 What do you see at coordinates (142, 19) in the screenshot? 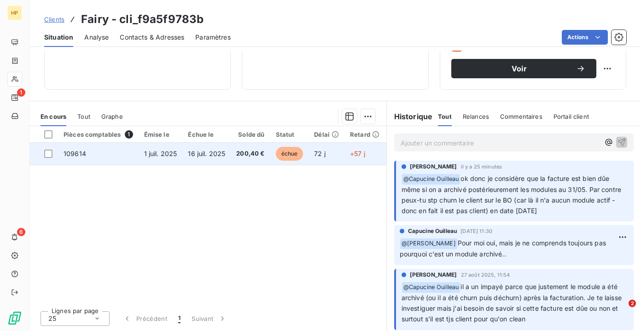
I see `h3: Fairy - cli_f9a5f9783b` at bounding box center [142, 19].